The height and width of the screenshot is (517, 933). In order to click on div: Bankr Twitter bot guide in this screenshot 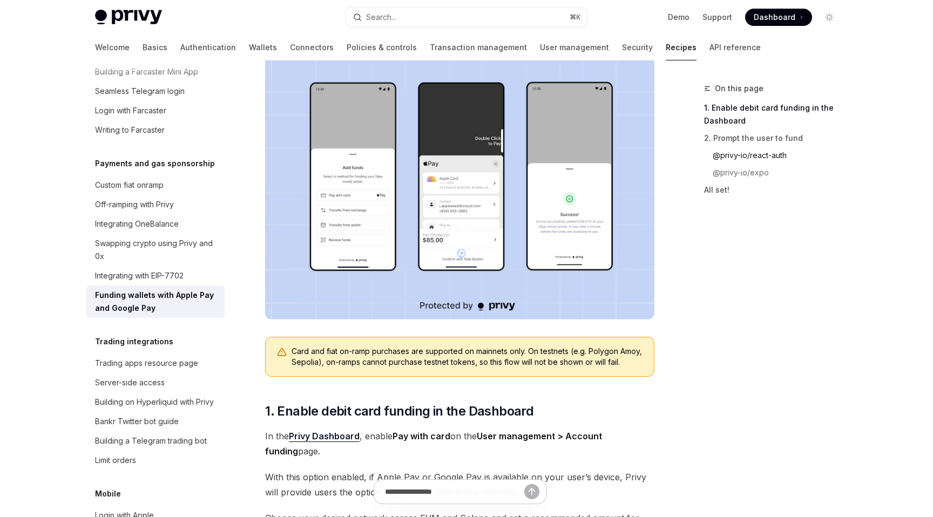, I will do `click(137, 422)`.